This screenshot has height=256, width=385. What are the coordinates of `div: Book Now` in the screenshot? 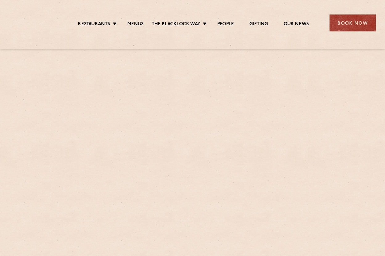 It's located at (353, 23).